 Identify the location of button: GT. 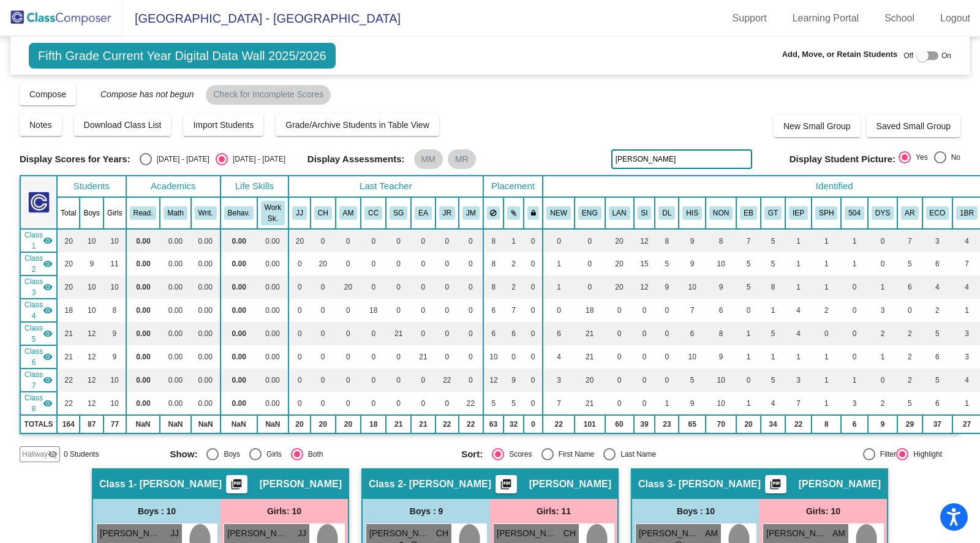
(773, 213).